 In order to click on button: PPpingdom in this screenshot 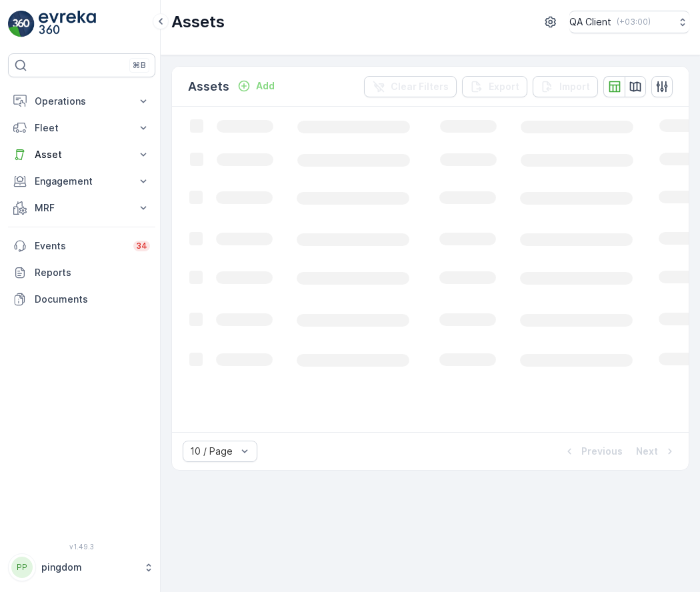, I will do `click(82, 567)`.